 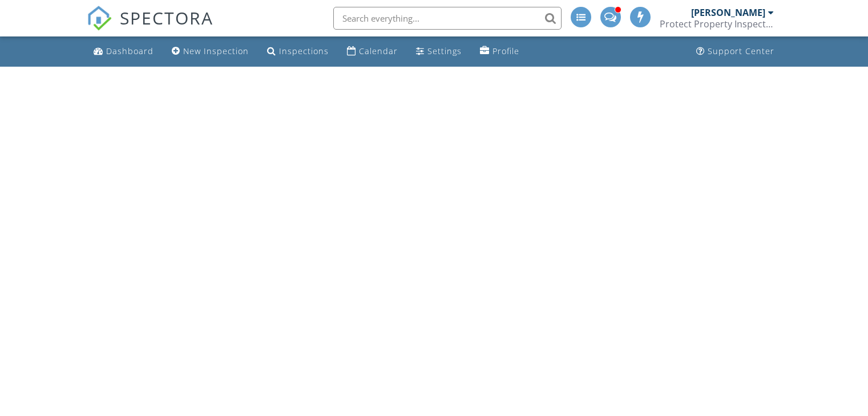 What do you see at coordinates (740, 51) in the screenshot?
I see `div: Support Center` at bounding box center [740, 51].